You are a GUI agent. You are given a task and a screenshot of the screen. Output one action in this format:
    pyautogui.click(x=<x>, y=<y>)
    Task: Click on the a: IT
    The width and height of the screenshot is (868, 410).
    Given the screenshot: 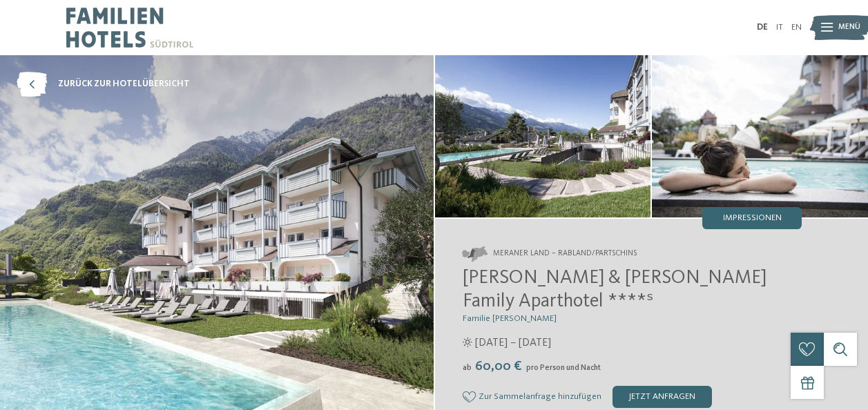 What is the action you would take?
    pyautogui.click(x=780, y=27)
    